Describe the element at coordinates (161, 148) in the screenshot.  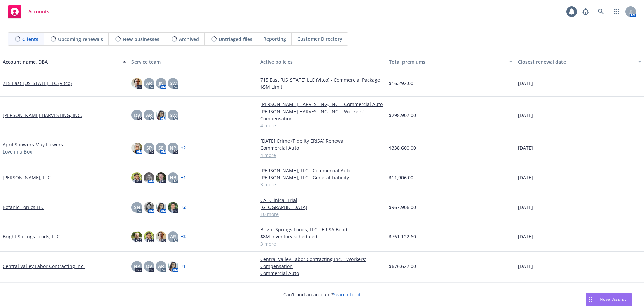
I see `span: SE` at that location.